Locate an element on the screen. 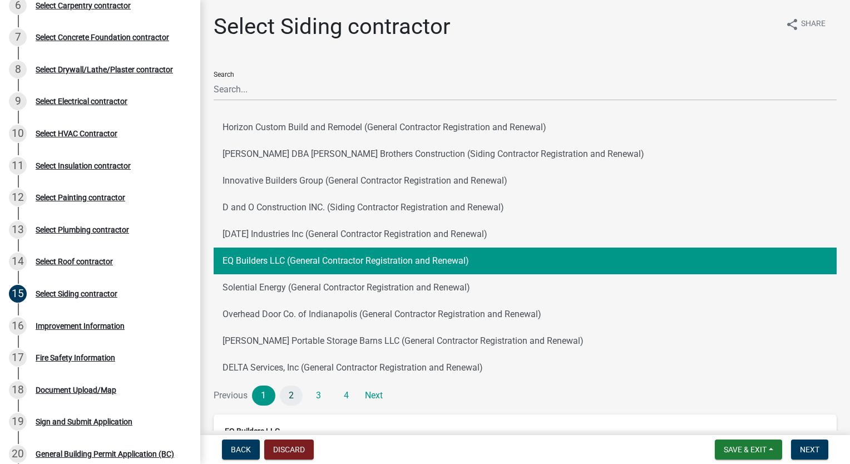  div: 9 is located at coordinates (18, 101).